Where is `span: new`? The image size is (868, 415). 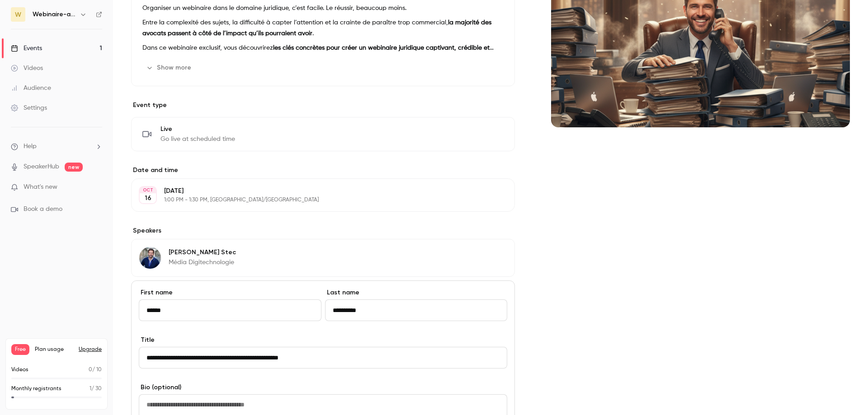 span: new is located at coordinates (74, 167).